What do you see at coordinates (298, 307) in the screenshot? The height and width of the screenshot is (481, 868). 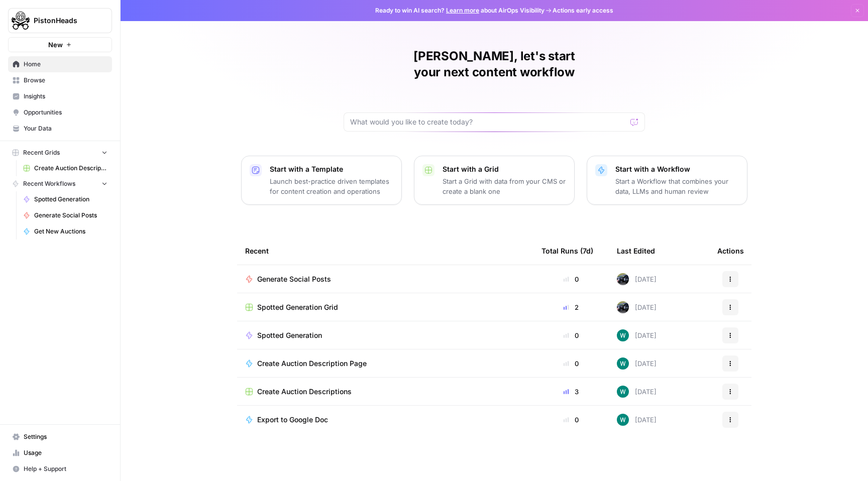 I see `span: Spotted Generation Grid` at bounding box center [298, 307].